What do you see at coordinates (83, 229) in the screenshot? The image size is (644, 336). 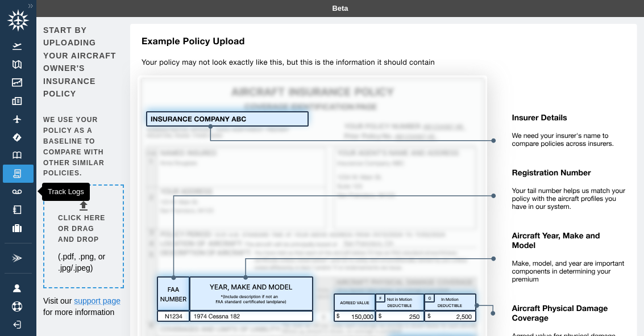 I see `h6: Click here or drag and drop` at bounding box center [83, 229].